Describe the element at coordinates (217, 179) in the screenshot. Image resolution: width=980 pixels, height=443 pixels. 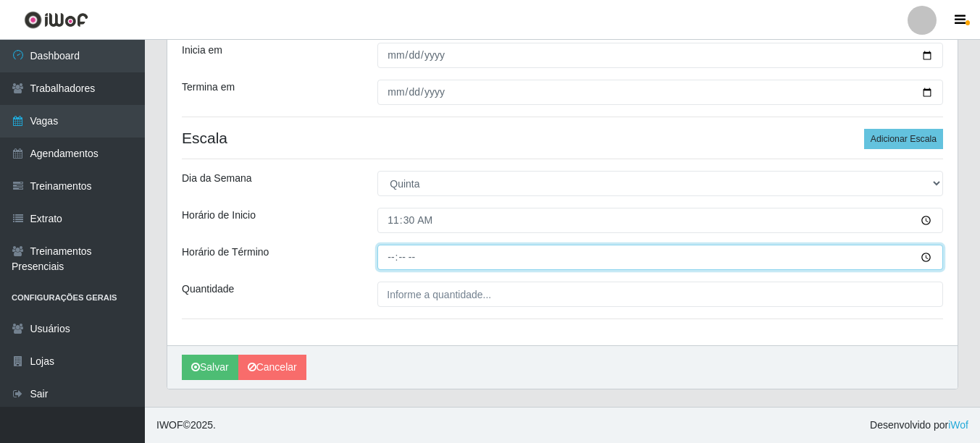
I see `label: Dia da Semana` at that location.